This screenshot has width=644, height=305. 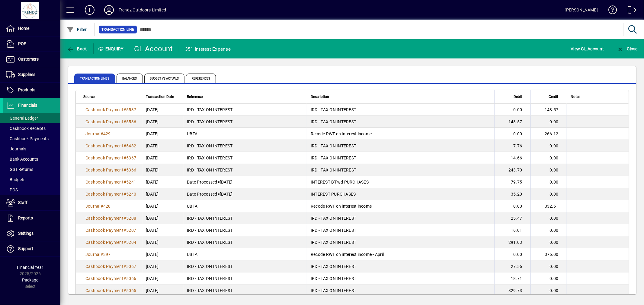 What do you see at coordinates (23, 203) in the screenshot?
I see `span: Staff` at bounding box center [23, 203].